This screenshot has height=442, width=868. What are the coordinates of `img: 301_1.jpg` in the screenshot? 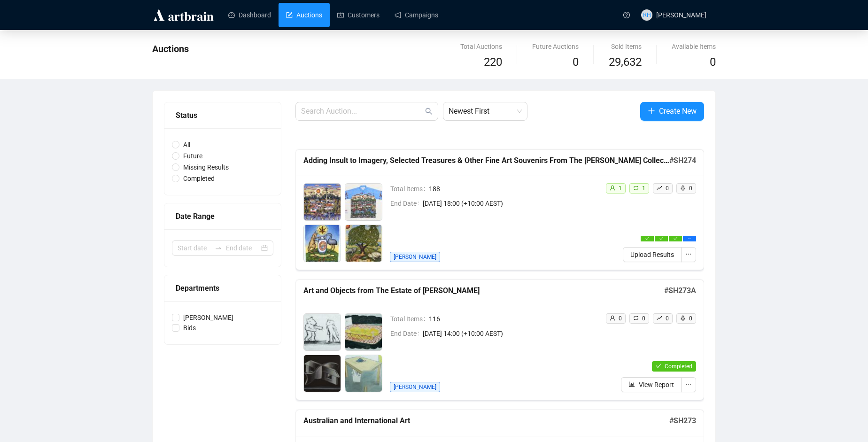 It's located at (364, 332).